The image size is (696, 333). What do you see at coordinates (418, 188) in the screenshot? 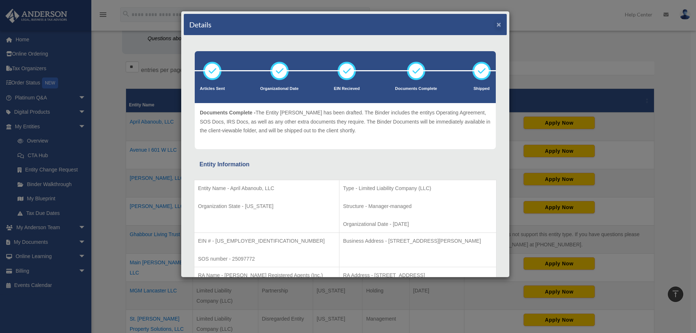
I see `p: Type - Limited Liability Company (LLC)` at bounding box center [418, 188].